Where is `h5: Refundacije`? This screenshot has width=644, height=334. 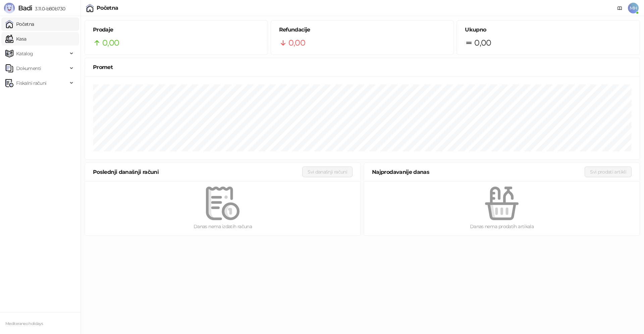 h5: Refundacije is located at coordinates (362, 30).